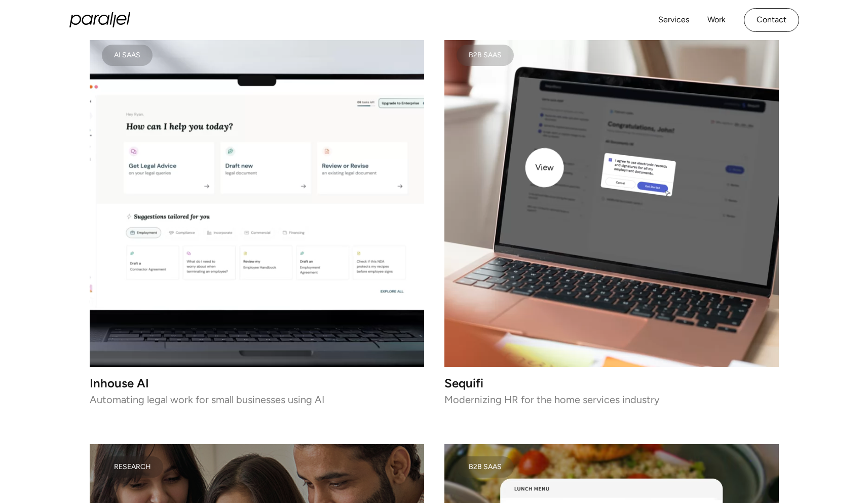 The width and height of the screenshot is (868, 503). What do you see at coordinates (772, 20) in the screenshot?
I see `a: Contact` at bounding box center [772, 20].